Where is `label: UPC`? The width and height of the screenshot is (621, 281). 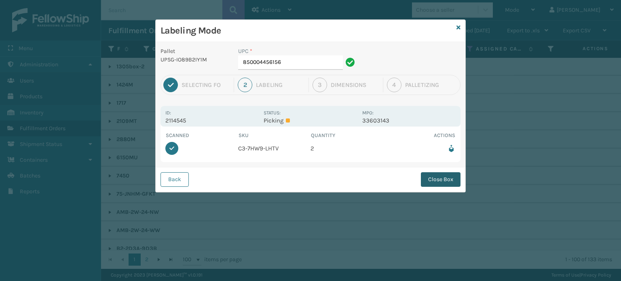 label: UPC is located at coordinates (245, 51).